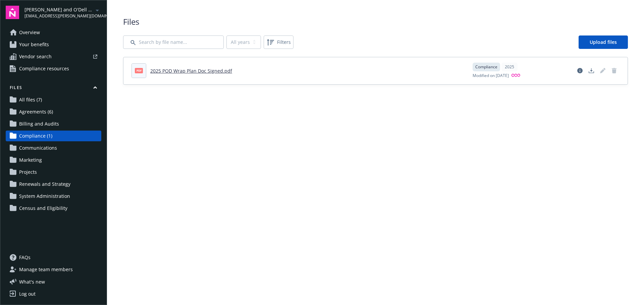 The width and height of the screenshot is (644, 305). I want to click on span: Upload files, so click(603, 42).